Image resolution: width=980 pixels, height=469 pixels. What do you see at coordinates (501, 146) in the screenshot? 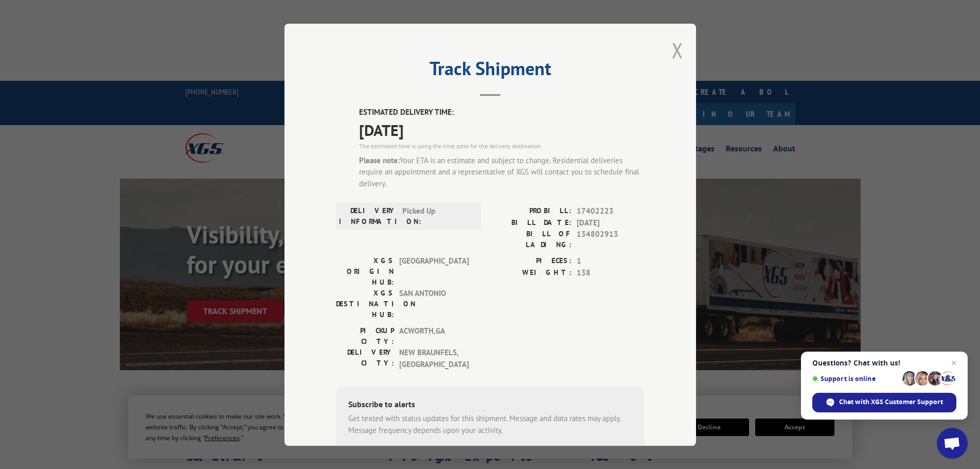
I see `div: The estimated time is using the time zone for the delivery destination.` at bounding box center [501, 146].